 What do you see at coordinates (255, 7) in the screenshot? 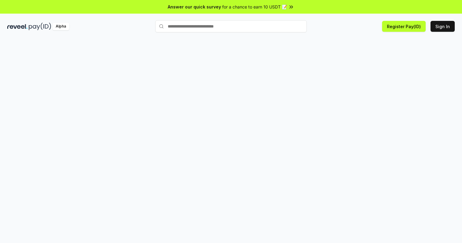
I see `span: for a chance to earn 10 USDT 📝` at bounding box center [255, 7].